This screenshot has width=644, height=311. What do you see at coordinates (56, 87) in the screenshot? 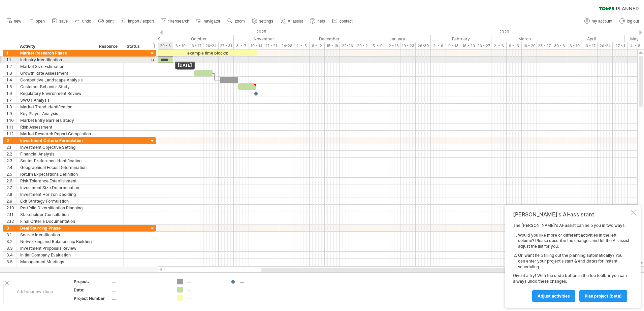
I see `div: Customer Behavior Study` at bounding box center [56, 87].